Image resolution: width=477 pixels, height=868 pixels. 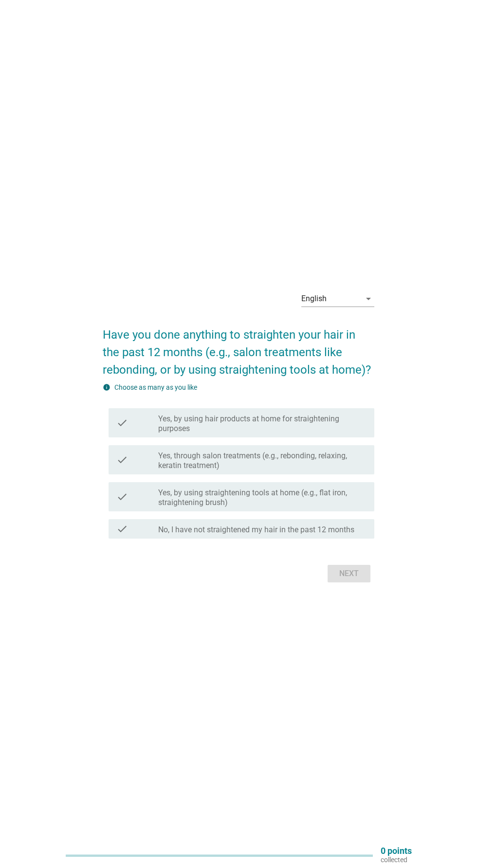 I want to click on label: Yes, through salon treatments (e.g., rebonding, relaxing, keratin treatment), so click(x=262, y=461).